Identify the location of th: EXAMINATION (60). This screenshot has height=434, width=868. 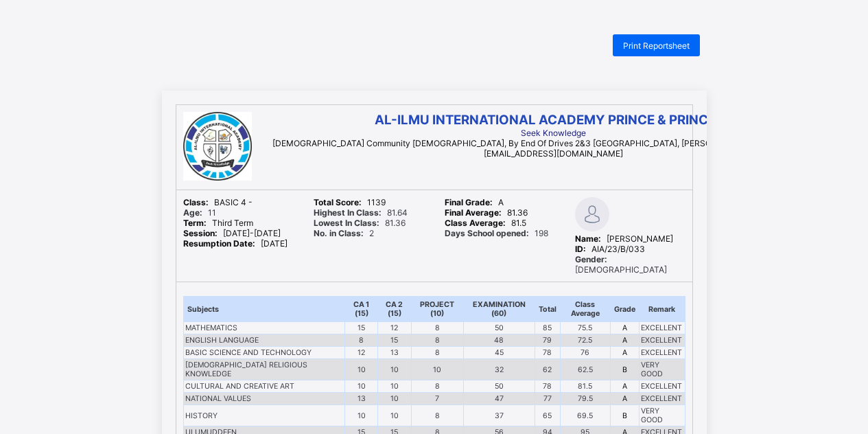
(499, 309).